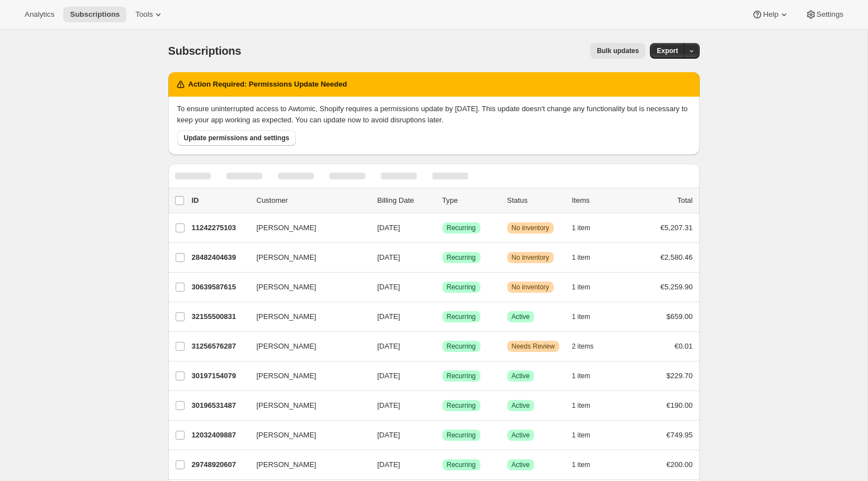 The height and width of the screenshot is (481, 868). I want to click on span: €5,207.31, so click(676, 228).